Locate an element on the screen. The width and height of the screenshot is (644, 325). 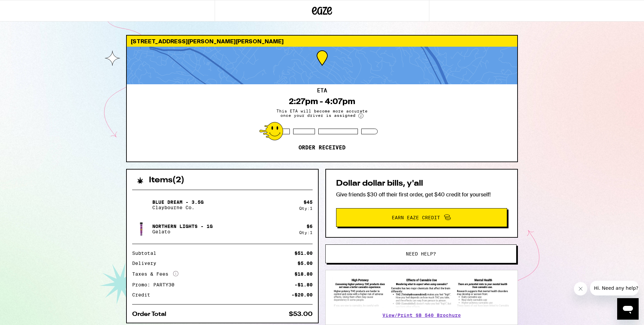
div: $18.80 is located at coordinates (304, 274).